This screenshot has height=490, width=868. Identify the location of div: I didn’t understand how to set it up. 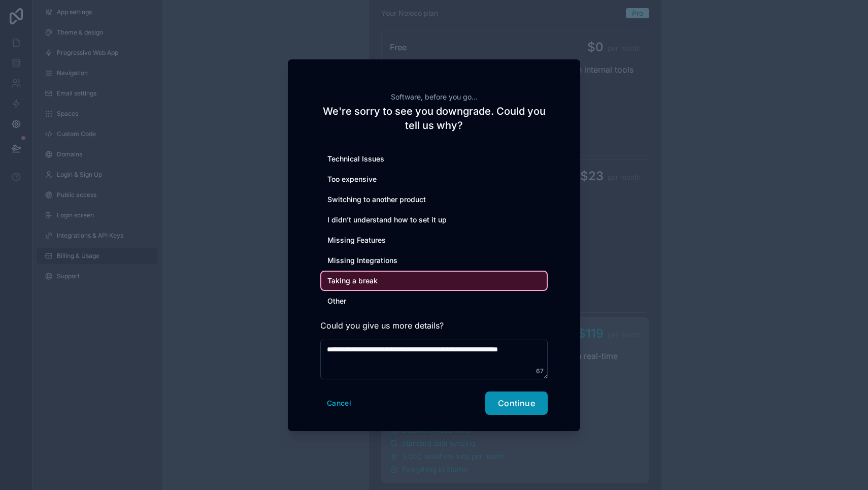
(434, 220).